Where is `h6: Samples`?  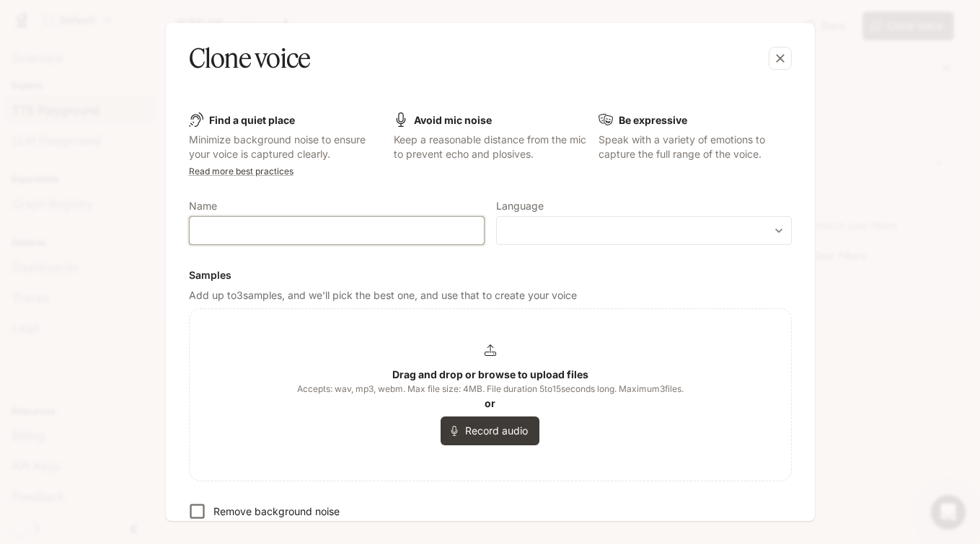
h6: Samples is located at coordinates (491, 275).